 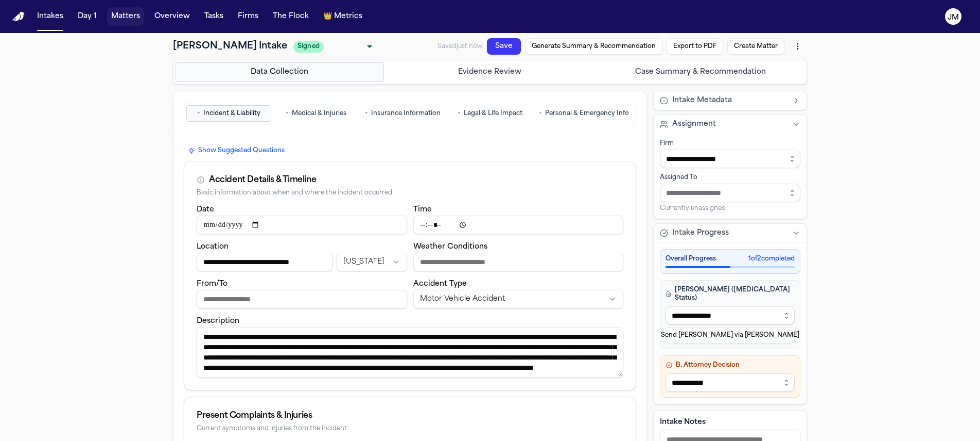 What do you see at coordinates (316, 113) in the screenshot?
I see `button: Go to Medical & Injuries` at bounding box center [316, 113].